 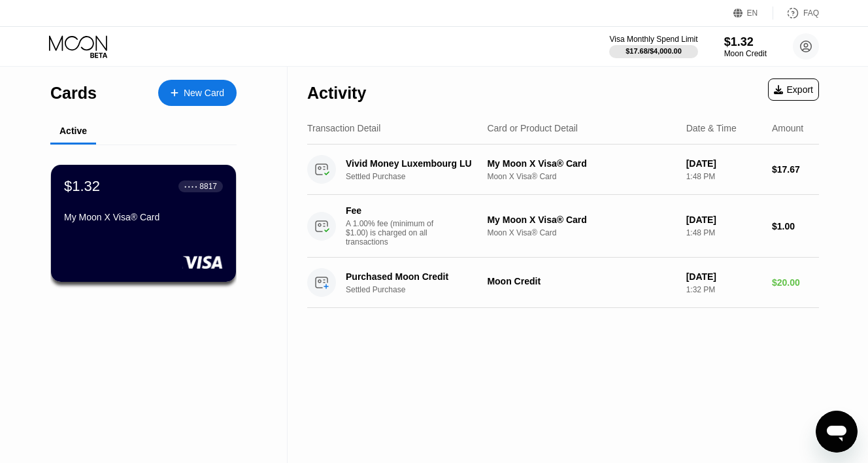 I want to click on div: Visa Monthly Spend Limit, so click(x=653, y=39).